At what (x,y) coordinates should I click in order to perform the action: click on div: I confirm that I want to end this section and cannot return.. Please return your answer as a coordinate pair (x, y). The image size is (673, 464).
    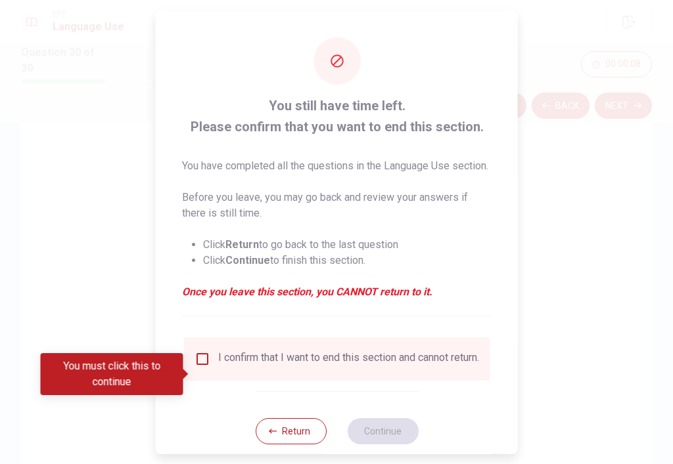
    Looking at the image, I should click on (348, 359).